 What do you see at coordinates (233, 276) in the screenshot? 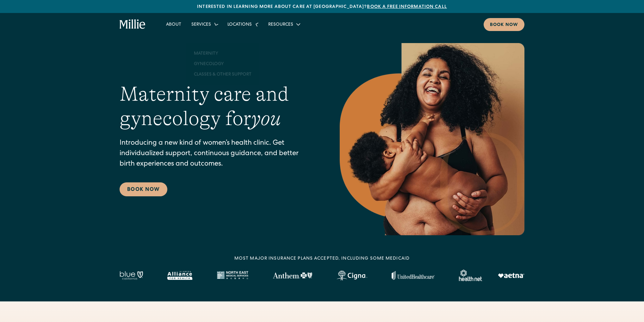
I see `img: North East Medical Services logo` at bounding box center [233, 276].